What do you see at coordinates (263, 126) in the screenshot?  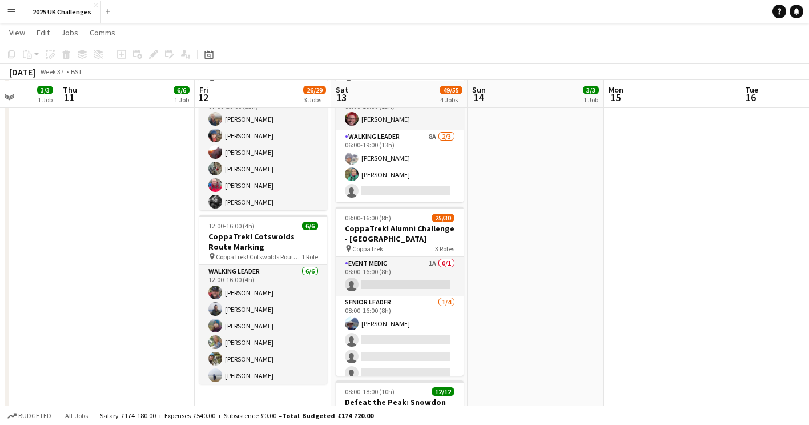 I see `app-job-card: 07:00-20:00 (13h)7/9Walk It Together – The Drinks Trust Thames Footpath Challenge Fullers [PERSON...` at bounding box center [263, 126].